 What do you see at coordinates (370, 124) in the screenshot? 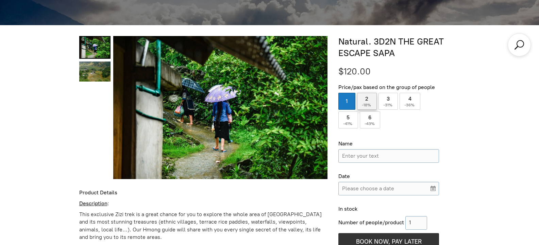
I see `span: -43%` at bounding box center [370, 124].